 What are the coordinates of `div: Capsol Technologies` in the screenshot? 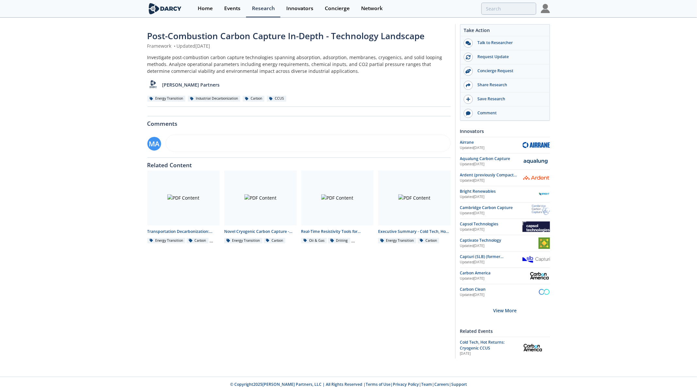 It's located at (491, 224).